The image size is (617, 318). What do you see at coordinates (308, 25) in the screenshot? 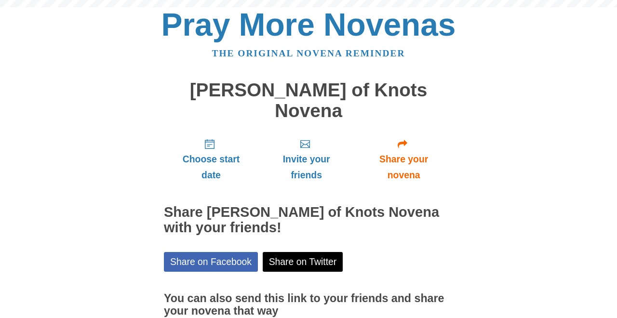
I see `a: Pray More Novenas` at bounding box center [308, 25].